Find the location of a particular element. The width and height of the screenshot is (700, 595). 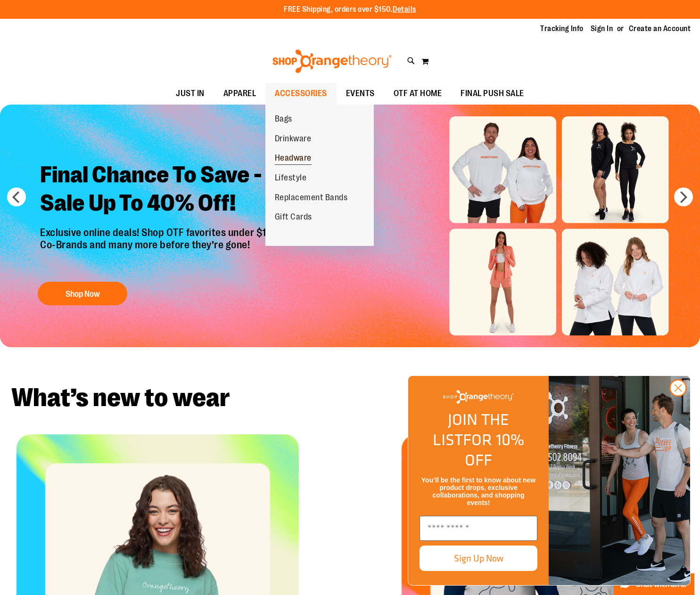

button: Shop Now is located at coordinates (83, 294).